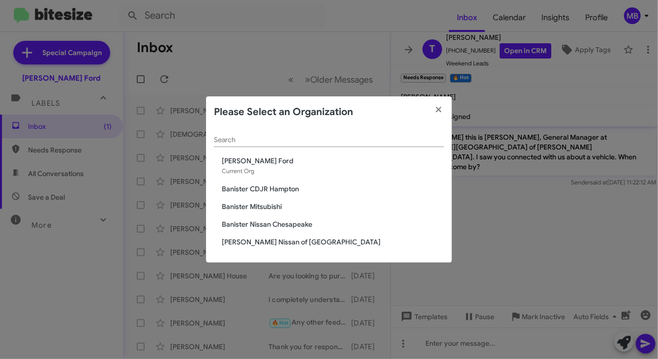 The height and width of the screenshot is (359, 658). What do you see at coordinates (333, 189) in the screenshot?
I see `span: Banister CDJR Hampton` at bounding box center [333, 189].